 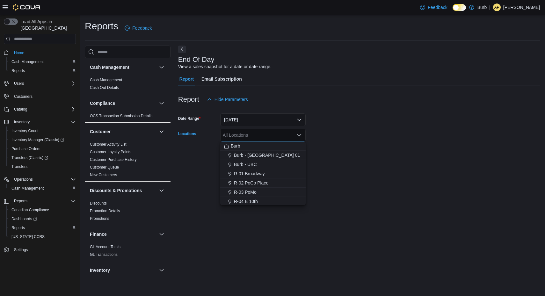 What do you see at coordinates (103, 175) in the screenshot?
I see `span: New Customers` at bounding box center [103, 175].